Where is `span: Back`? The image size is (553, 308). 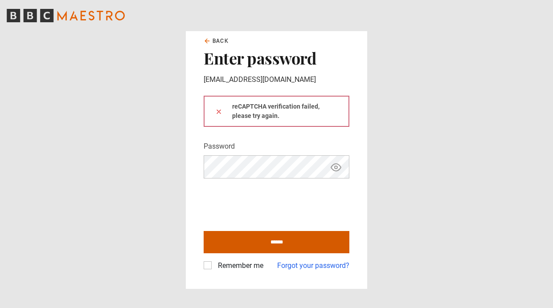
span: Back is located at coordinates (221, 41).